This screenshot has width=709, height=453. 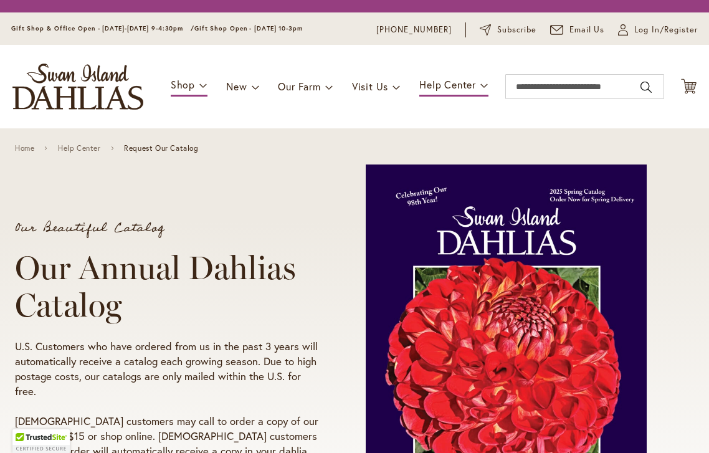 I want to click on p: Our Beautiful Catalog, so click(x=166, y=228).